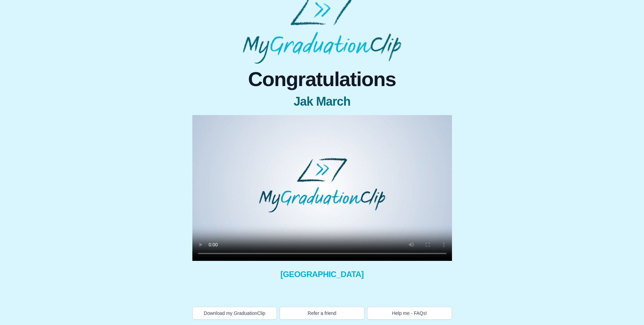 This screenshot has width=644, height=325. What do you see at coordinates (409, 313) in the screenshot?
I see `button: Help me - FAQs!` at bounding box center [409, 313].